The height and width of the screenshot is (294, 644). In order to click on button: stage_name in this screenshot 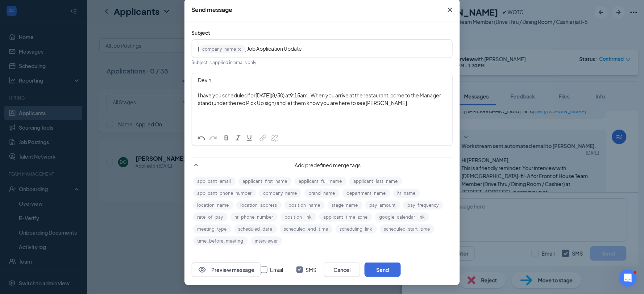, I will do `click(345, 205)`.